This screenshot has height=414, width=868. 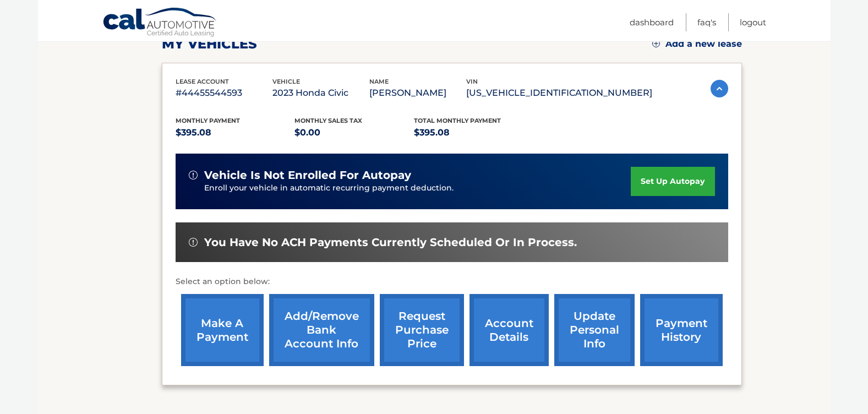 I want to click on span: You have no ACH payments currently scheduled or in process., so click(x=391, y=242).